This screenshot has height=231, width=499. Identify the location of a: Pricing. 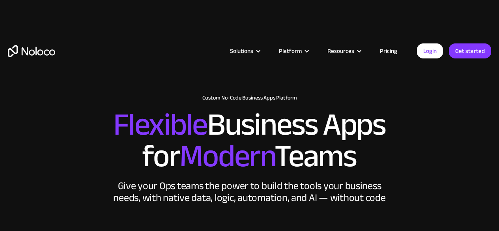
(388, 51).